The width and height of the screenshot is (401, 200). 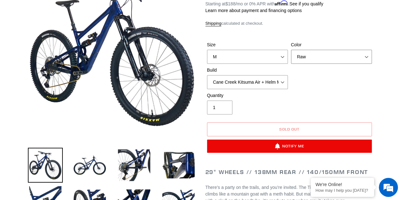 I want to click on textarea: Type your message and hit 'Enter', so click(x=62, y=144).